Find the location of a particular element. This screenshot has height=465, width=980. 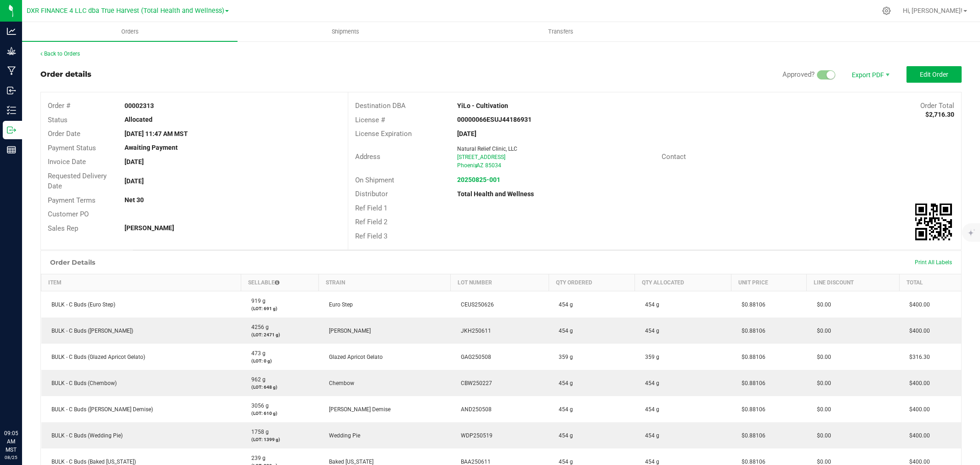

inline-svg: Inbound is located at coordinates (11, 90).